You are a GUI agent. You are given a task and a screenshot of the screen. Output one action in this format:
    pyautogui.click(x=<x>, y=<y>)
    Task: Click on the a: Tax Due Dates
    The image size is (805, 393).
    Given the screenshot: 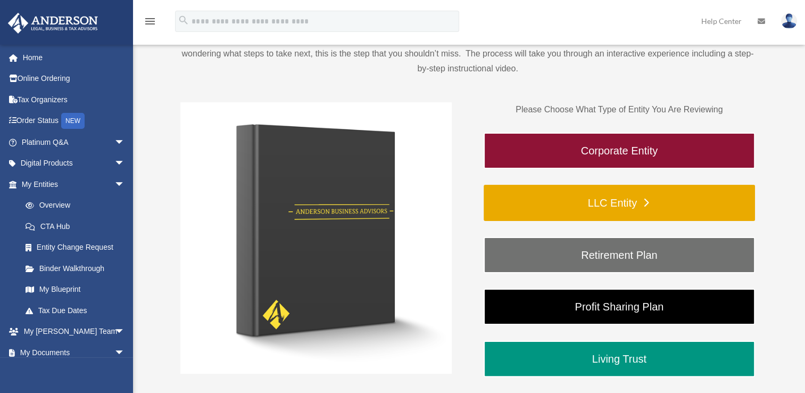 What is the action you would take?
    pyautogui.click(x=78, y=310)
    